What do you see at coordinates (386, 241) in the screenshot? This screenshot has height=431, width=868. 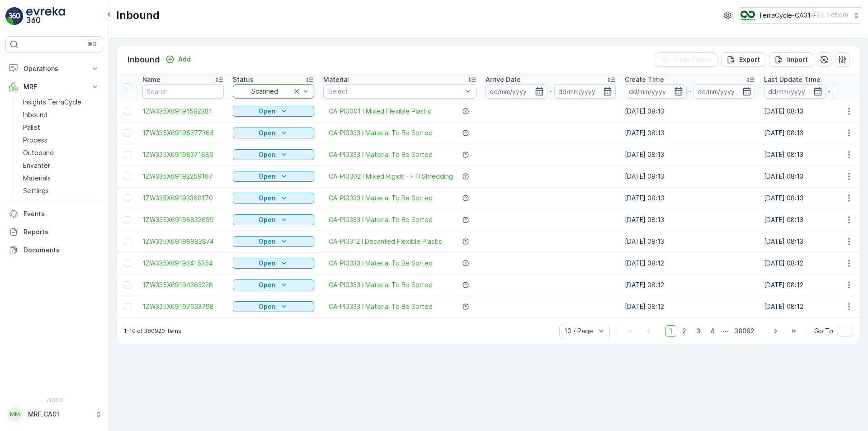 I see `span: CA-PI0312 I Decanted Flexible Plastic` at bounding box center [386, 241].